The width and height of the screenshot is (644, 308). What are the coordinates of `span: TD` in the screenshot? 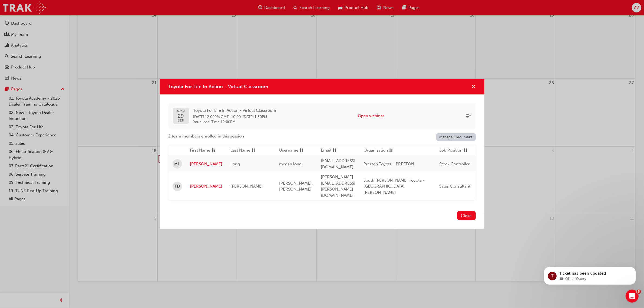 It's located at (177, 186).